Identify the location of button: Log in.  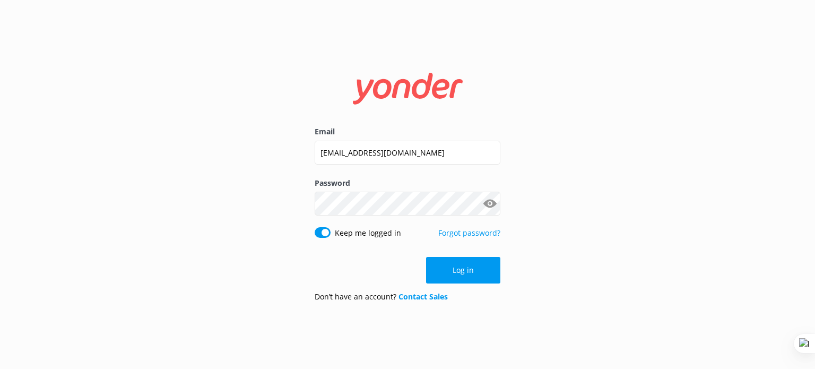
(463, 270).